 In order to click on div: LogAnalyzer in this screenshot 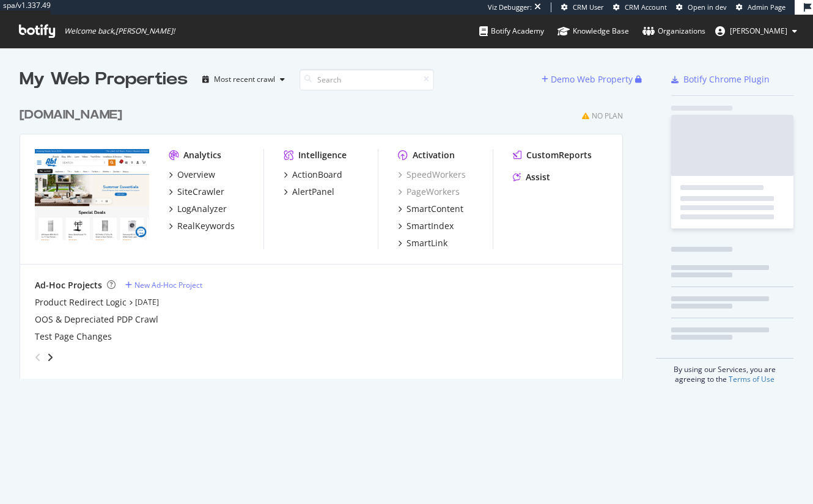, I will do `click(202, 209)`.